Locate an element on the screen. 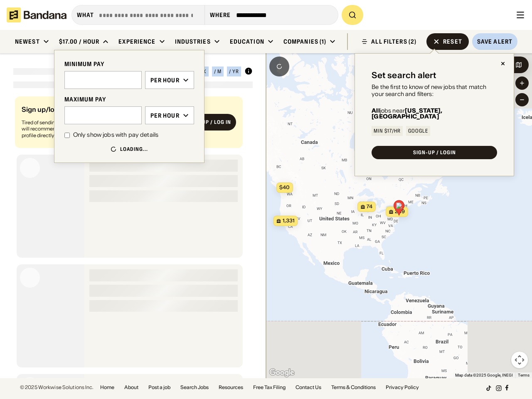 Image resolution: width=532 pixels, height=399 pixels. a: Post a job is located at coordinates (159, 387).